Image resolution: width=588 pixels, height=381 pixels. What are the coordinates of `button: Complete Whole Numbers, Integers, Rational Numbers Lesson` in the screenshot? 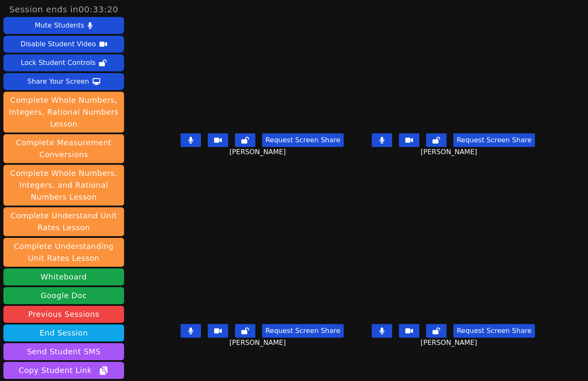 It's located at (64, 112).